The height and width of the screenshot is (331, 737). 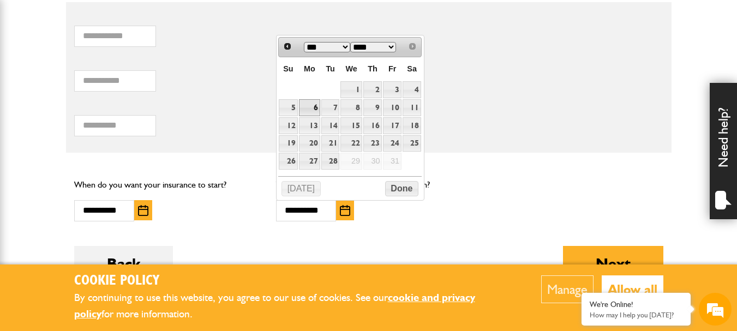 What do you see at coordinates (412, 69) in the screenshot?
I see `span: Saturday` at bounding box center [412, 69].